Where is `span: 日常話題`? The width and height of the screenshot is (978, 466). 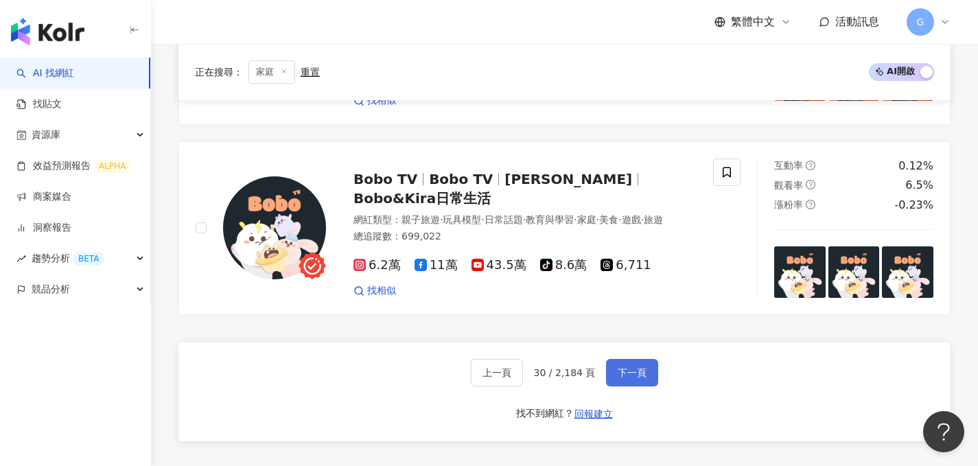 span: 日常話題 is located at coordinates (504, 220).